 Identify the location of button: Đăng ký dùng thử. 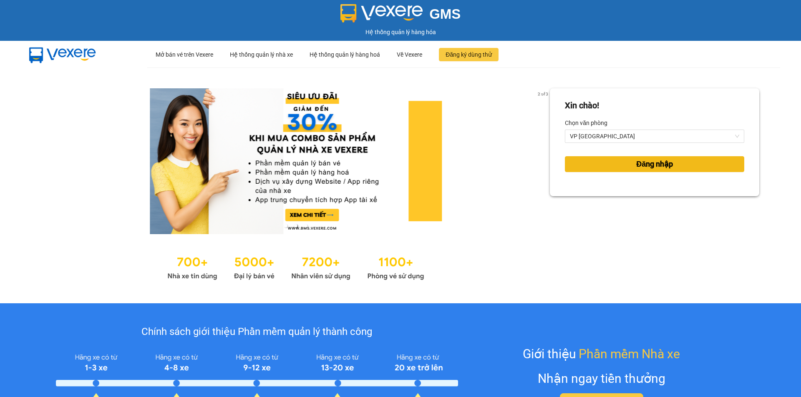
(468, 55).